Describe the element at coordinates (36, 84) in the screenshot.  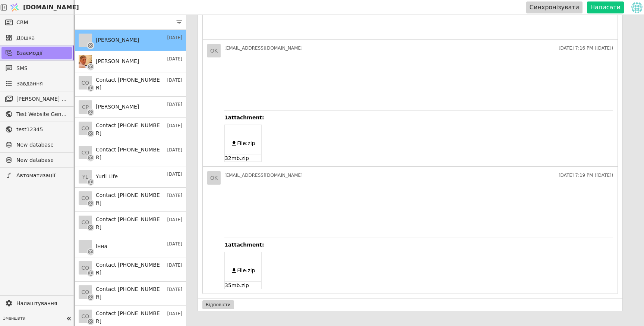
I see `a: Завдання` at that location.